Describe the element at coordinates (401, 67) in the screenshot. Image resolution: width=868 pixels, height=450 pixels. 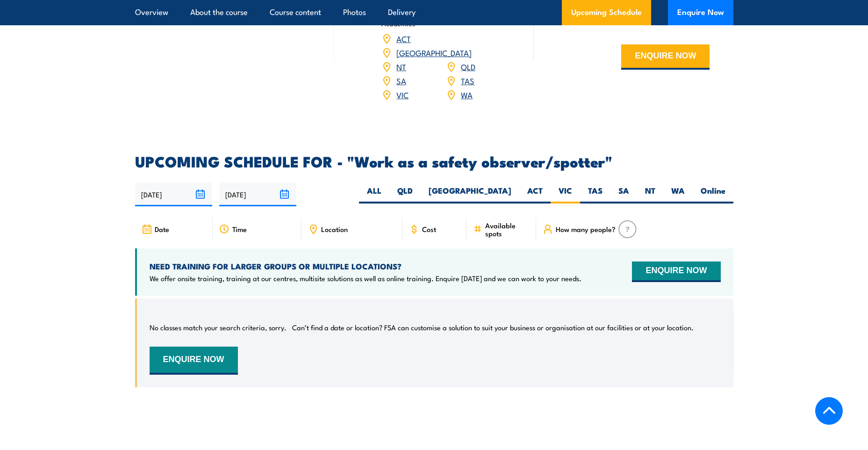
I see `a: NT` at that location.